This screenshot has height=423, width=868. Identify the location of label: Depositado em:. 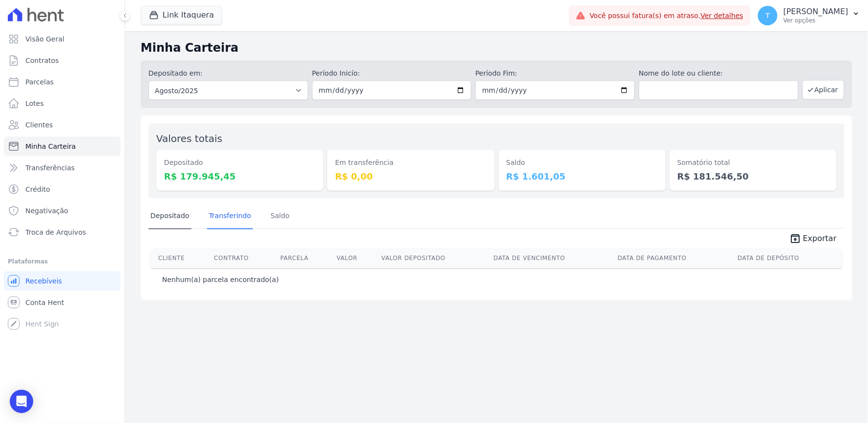
(175, 73).